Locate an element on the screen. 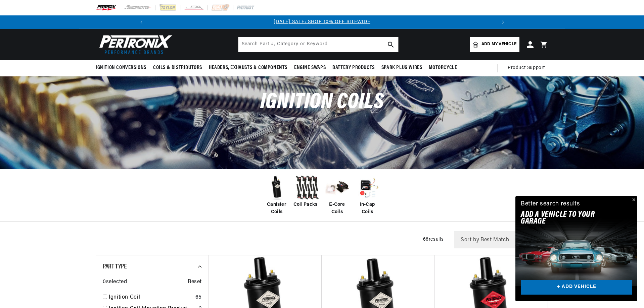 The image size is (644, 308). h2: Add A VEHICLE to your garage is located at coordinates (568, 218).